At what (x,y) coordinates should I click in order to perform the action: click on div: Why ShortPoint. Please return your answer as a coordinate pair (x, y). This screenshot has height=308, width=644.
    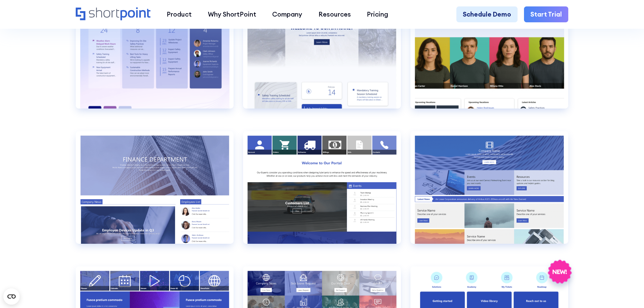
    Looking at the image, I should click on (232, 14).